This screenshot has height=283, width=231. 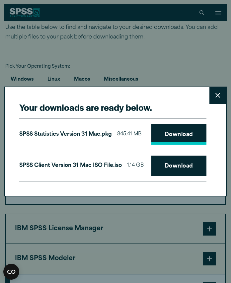 I want to click on p: SPSS Statistics Version 31 Mac.pkg, so click(x=65, y=134).